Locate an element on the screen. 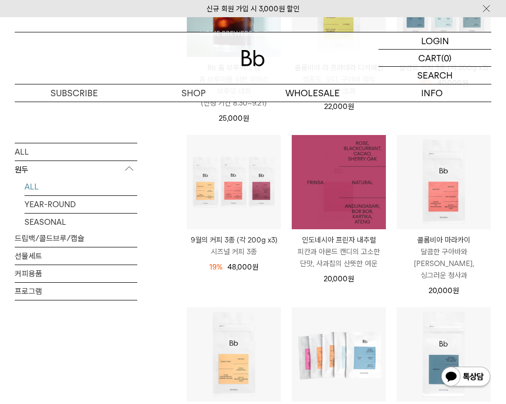 The image size is (506, 404). p: SEARCH is located at coordinates (435, 75).